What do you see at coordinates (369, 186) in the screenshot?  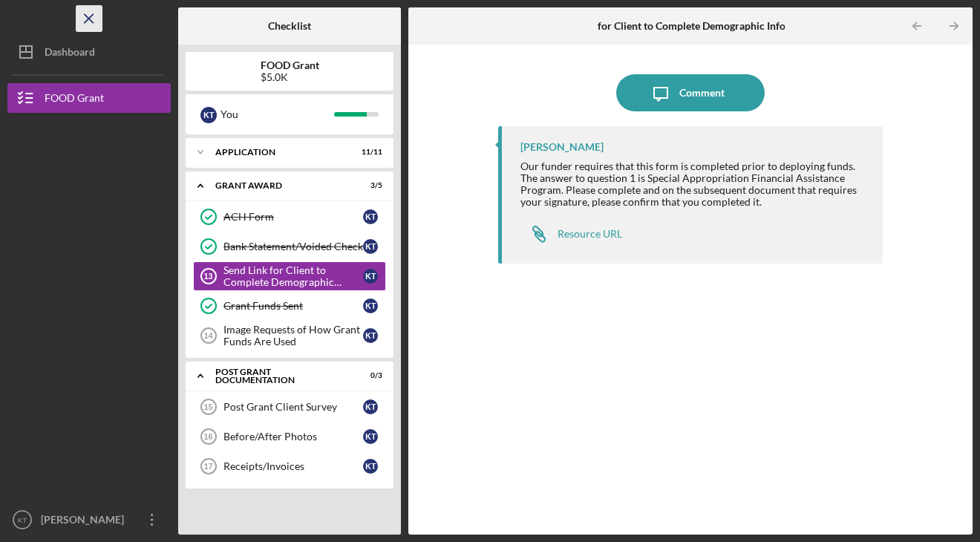 I see `div: 3 / 5` at bounding box center [369, 186].